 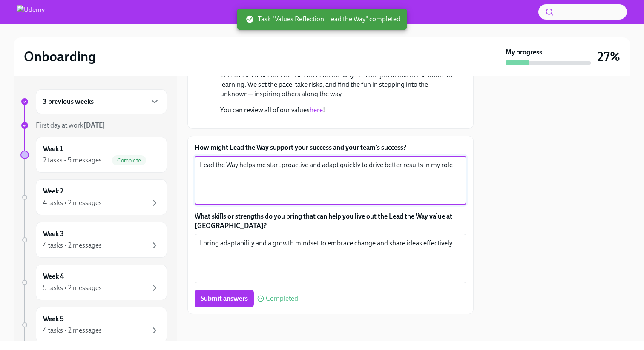 What do you see at coordinates (330, 221) in the screenshot?
I see `label: What skills or strengths do you bring that can help you live out the Lead the Way value at [GEOGR...` at bounding box center [330, 221].